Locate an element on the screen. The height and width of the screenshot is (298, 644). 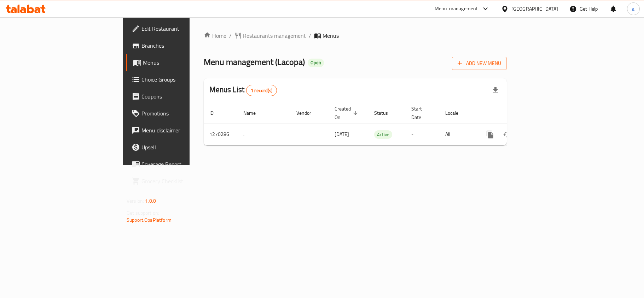
a: Menus is located at coordinates (178, 62).